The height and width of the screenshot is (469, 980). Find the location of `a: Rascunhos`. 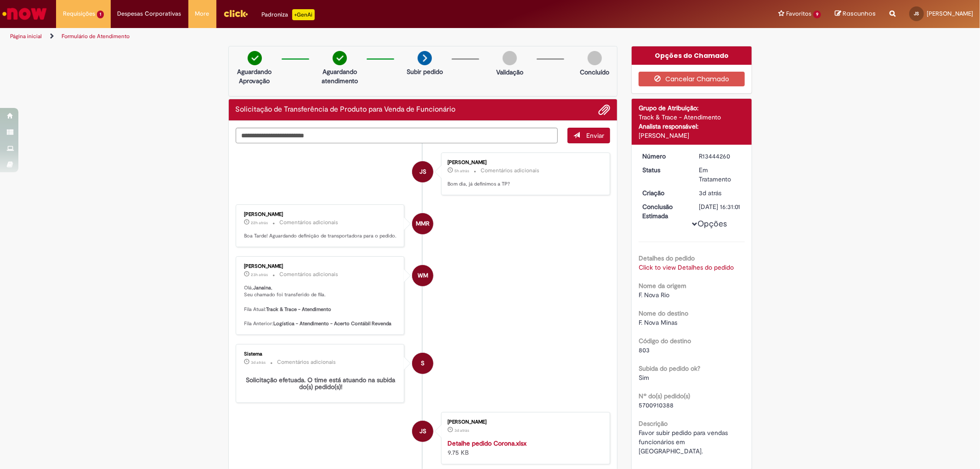

a: Rascunhos is located at coordinates (855, 14).